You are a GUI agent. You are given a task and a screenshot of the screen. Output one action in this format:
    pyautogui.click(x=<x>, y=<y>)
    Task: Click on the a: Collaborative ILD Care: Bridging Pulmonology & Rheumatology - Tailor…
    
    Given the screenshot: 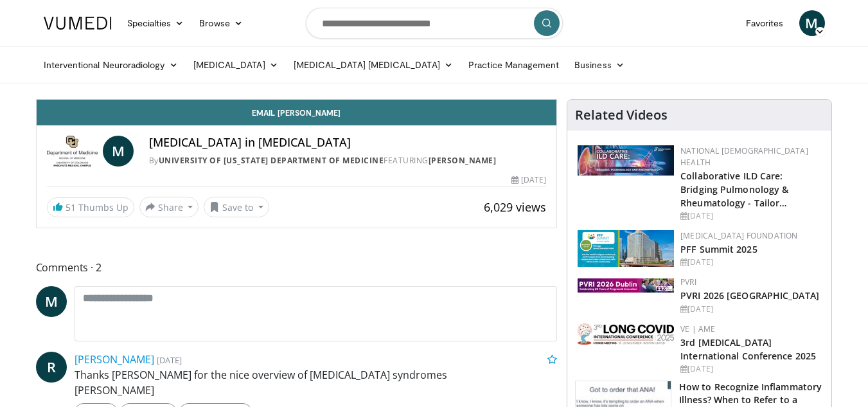 What is the action you would take?
    pyautogui.click(x=735, y=189)
    